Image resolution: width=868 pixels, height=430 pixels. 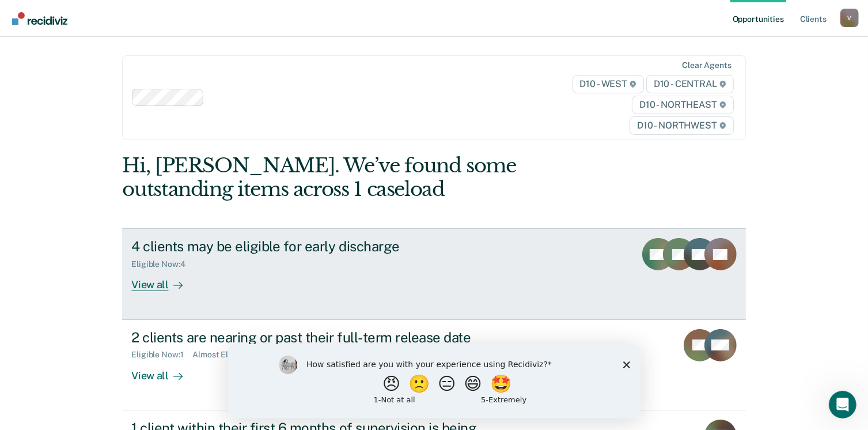 I want to click on div: Almost Eligible : 1, so click(x=227, y=354).